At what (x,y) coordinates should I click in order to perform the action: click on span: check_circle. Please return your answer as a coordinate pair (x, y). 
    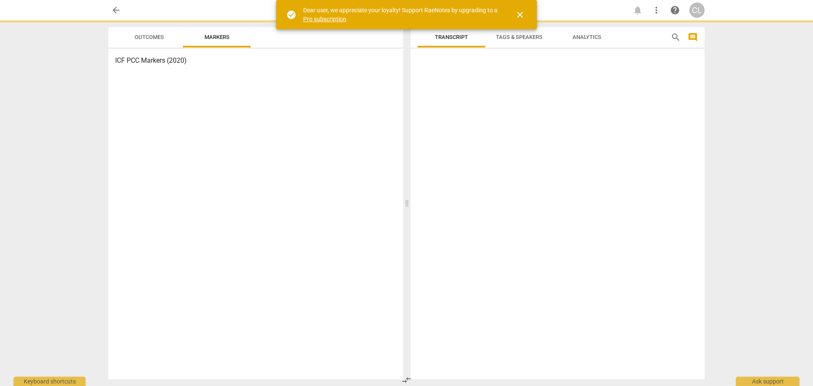
    Looking at the image, I should click on (291, 15).